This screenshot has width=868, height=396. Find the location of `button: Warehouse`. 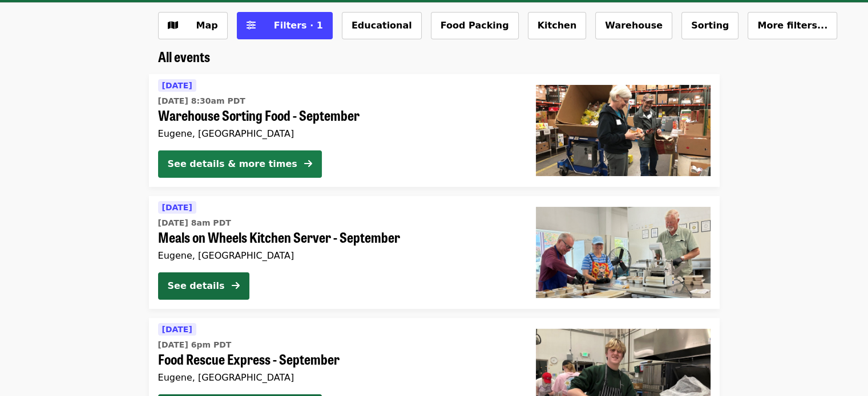

button: Warehouse is located at coordinates (634, 26).